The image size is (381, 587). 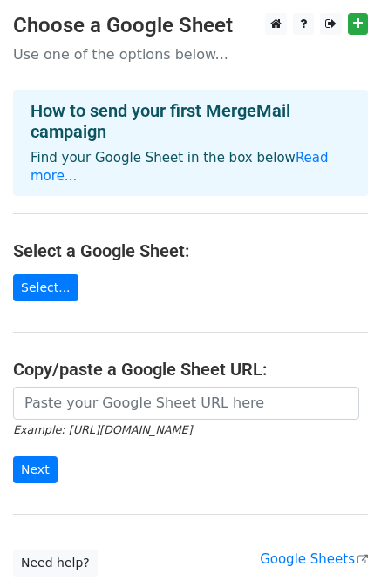 What do you see at coordinates (313, 559) in the screenshot?
I see `a: Google Sheets` at bounding box center [313, 559].